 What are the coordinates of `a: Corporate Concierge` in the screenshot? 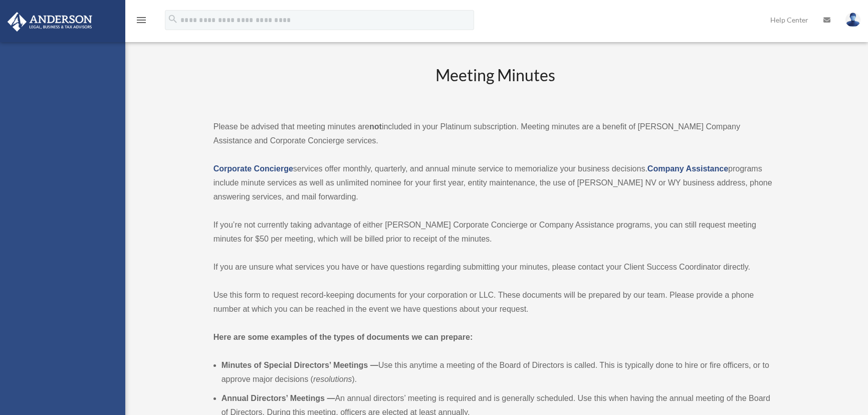 It's located at (253, 168).